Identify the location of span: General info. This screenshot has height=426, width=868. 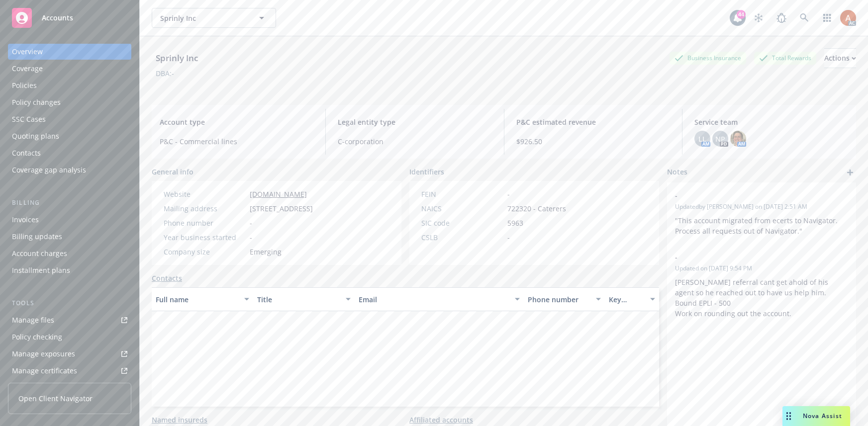
(173, 172).